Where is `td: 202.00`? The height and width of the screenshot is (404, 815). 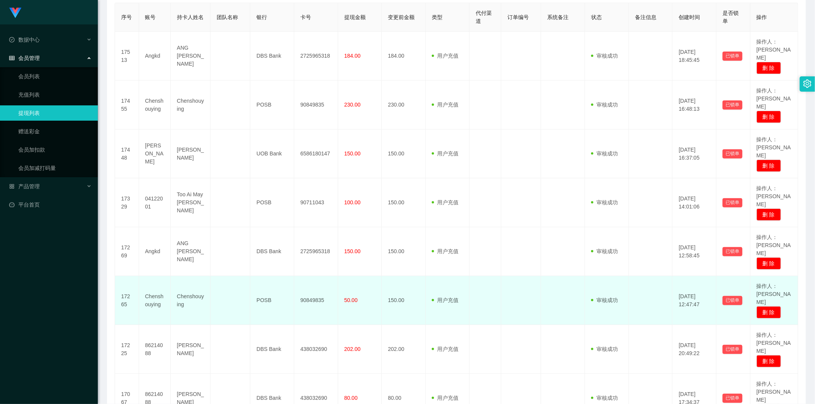 td: 202.00 is located at coordinates (404, 350).